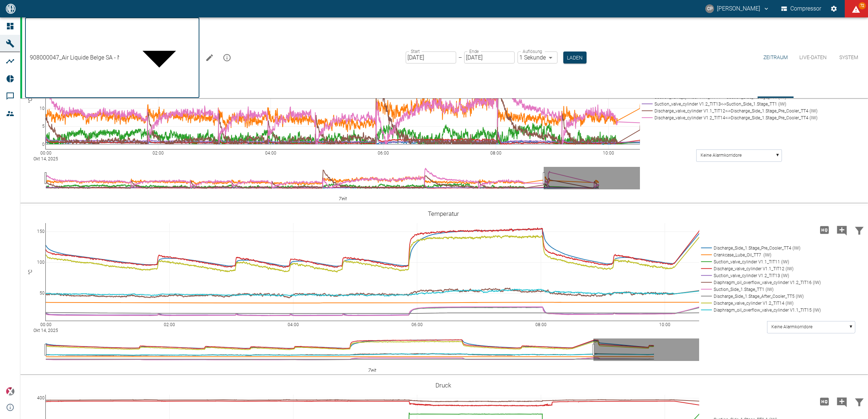  Describe the element at coordinates (849, 58) in the screenshot. I see `button: System` at that location.